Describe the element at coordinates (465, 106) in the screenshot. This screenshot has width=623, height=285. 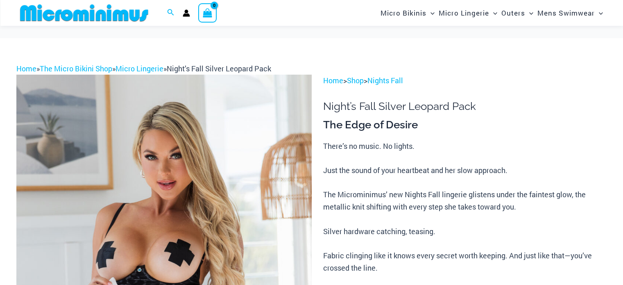
I see `h1: Night’s Fall Silver Leopard Pack` at that location.